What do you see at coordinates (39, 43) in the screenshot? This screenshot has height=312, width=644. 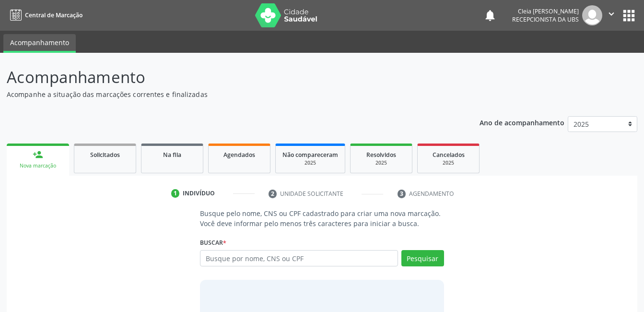 I see `a: Acompanhamento` at bounding box center [39, 43].